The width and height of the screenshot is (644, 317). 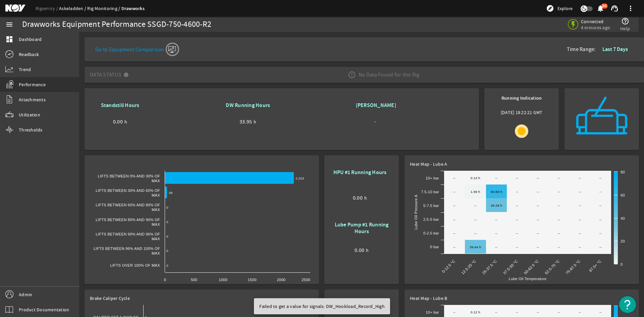 I want to click on text: 37.5-50 °C, so click(x=511, y=267).